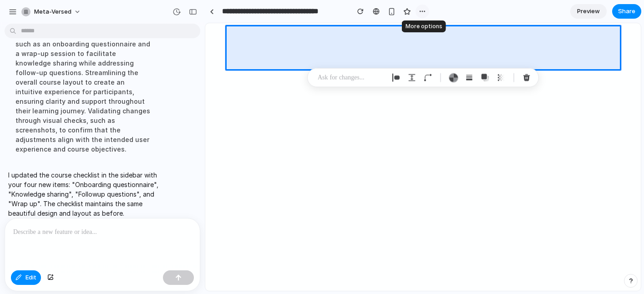 The width and height of the screenshot is (644, 294). I want to click on span: Edit, so click(31, 278).